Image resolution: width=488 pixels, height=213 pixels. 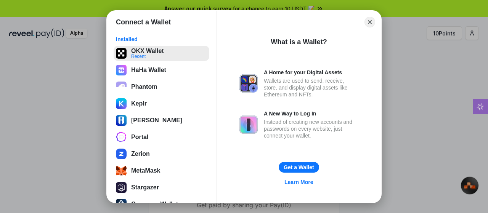 I want to click on div: What is a Wallet?, so click(x=298, y=42).